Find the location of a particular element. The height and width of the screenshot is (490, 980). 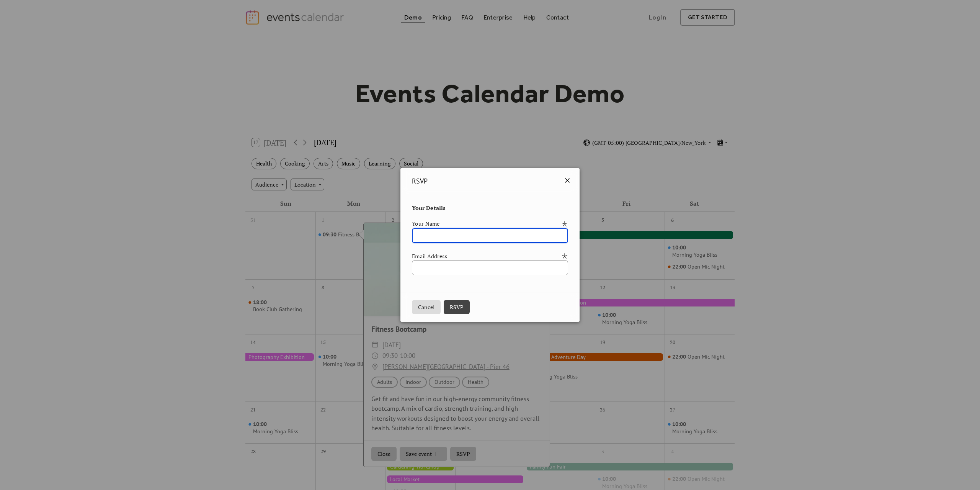

button: RSVP is located at coordinates (457, 307).